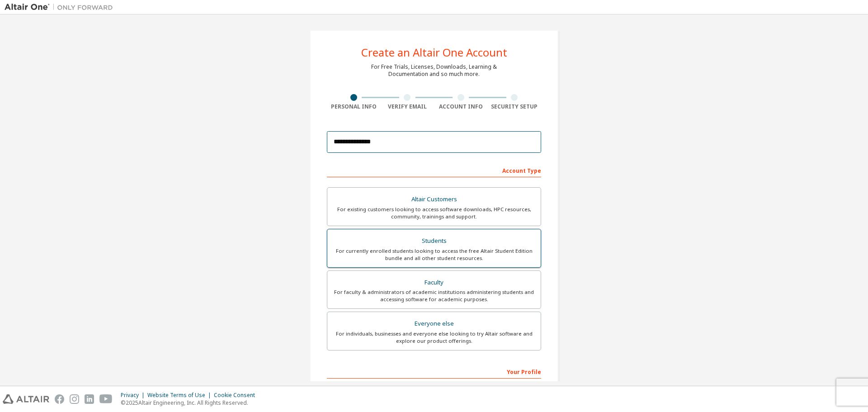 The image size is (868, 412). Describe the element at coordinates (180, 395) in the screenshot. I see `div: Website Terms of Use` at that location.